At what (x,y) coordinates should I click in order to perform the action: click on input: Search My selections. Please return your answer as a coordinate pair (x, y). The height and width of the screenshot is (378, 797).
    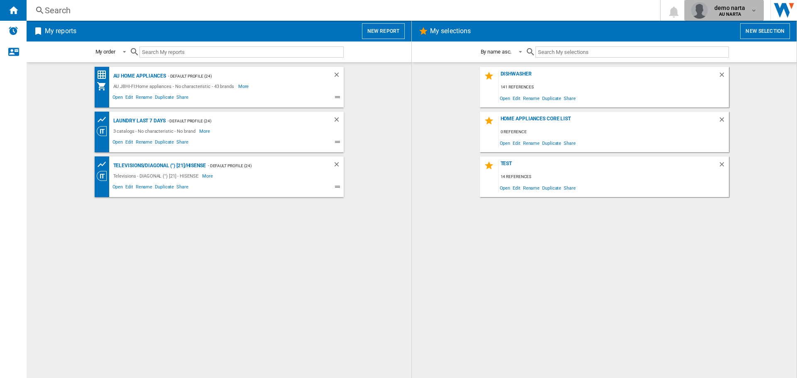
    Looking at the image, I should click on (632, 52).